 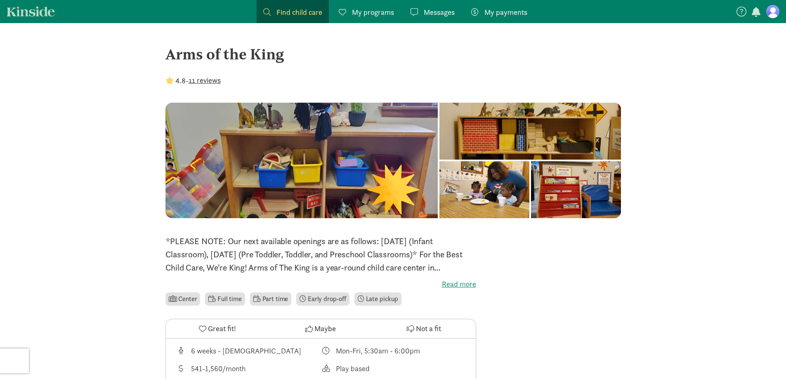 What do you see at coordinates (393, 54) in the screenshot?
I see `div: Arms of the King` at bounding box center [393, 54].